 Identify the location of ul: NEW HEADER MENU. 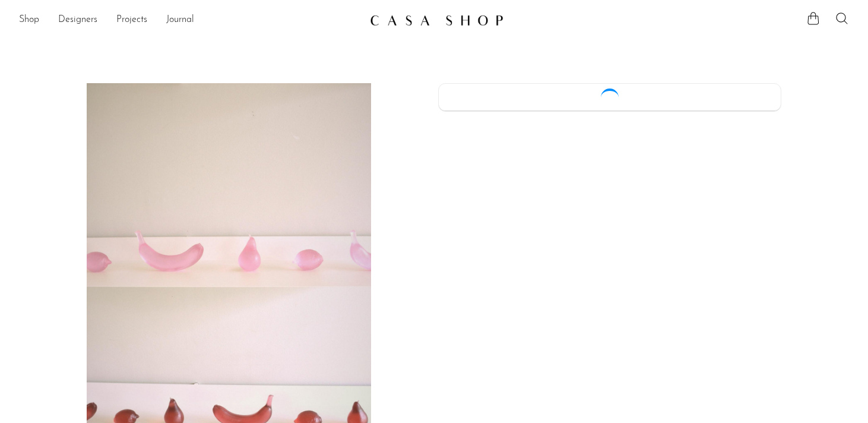
(190, 20).